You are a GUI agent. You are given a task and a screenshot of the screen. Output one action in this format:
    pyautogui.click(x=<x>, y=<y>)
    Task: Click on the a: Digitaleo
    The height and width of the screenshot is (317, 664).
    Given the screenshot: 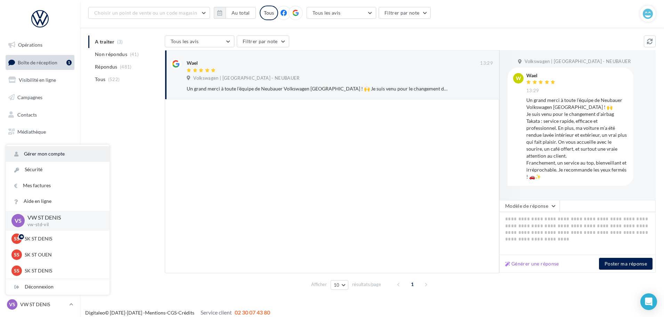 What is the action you would take?
    pyautogui.click(x=95, y=312)
    